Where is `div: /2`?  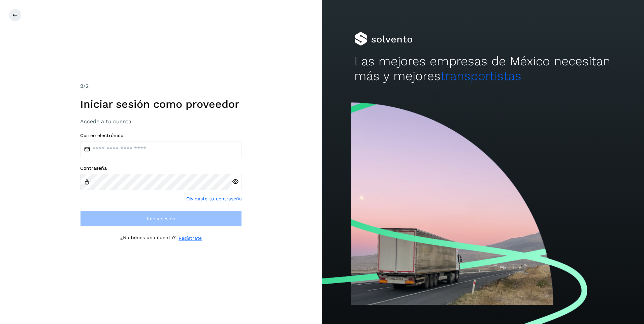
div: /2 is located at coordinates (161, 86).